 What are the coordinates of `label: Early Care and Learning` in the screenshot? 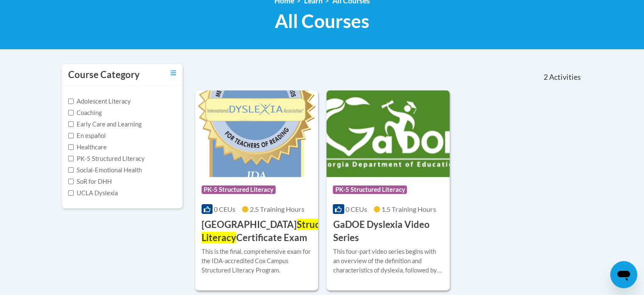 It's located at (105, 124).